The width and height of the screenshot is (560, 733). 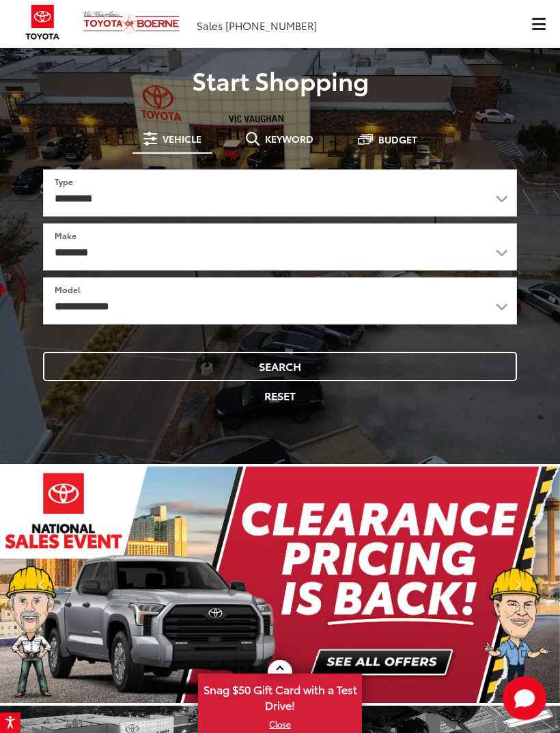 I want to click on button: Reset, so click(x=280, y=396).